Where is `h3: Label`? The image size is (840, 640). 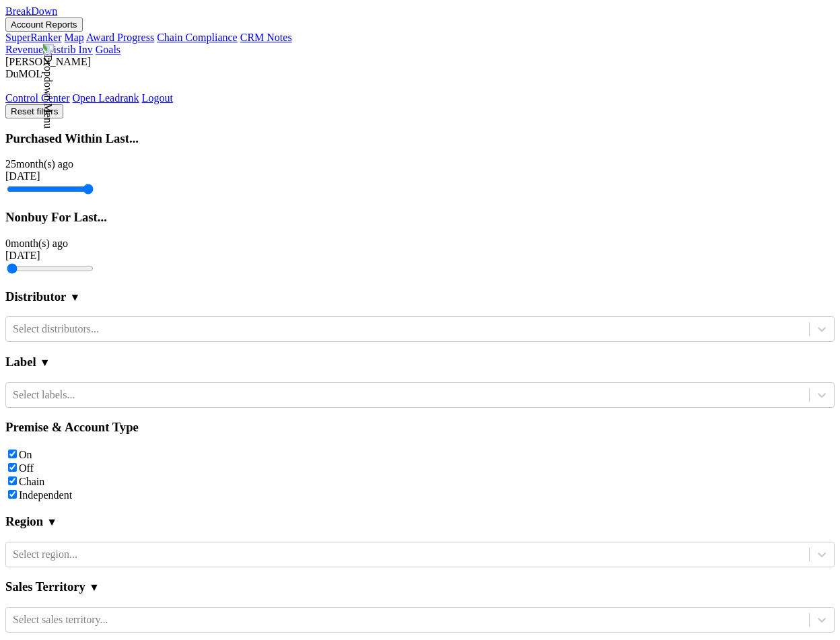
h3: Label is located at coordinates (21, 362).